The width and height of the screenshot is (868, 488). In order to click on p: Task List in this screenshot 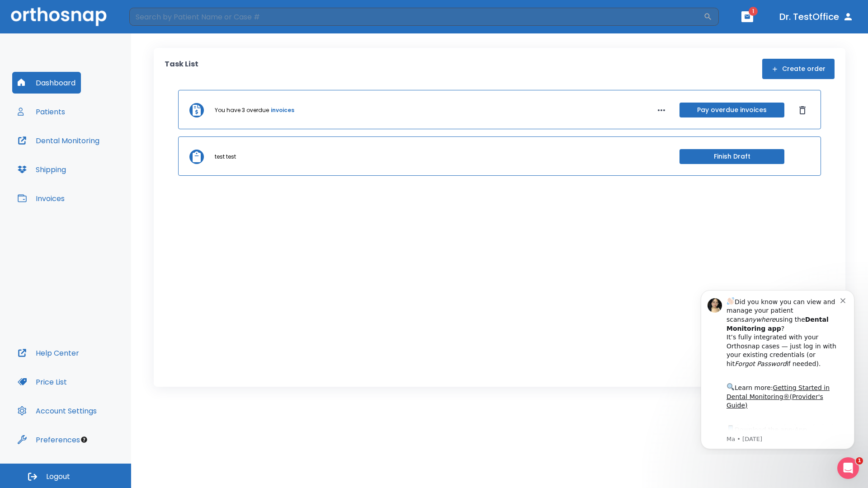, I will do `click(181, 69)`.